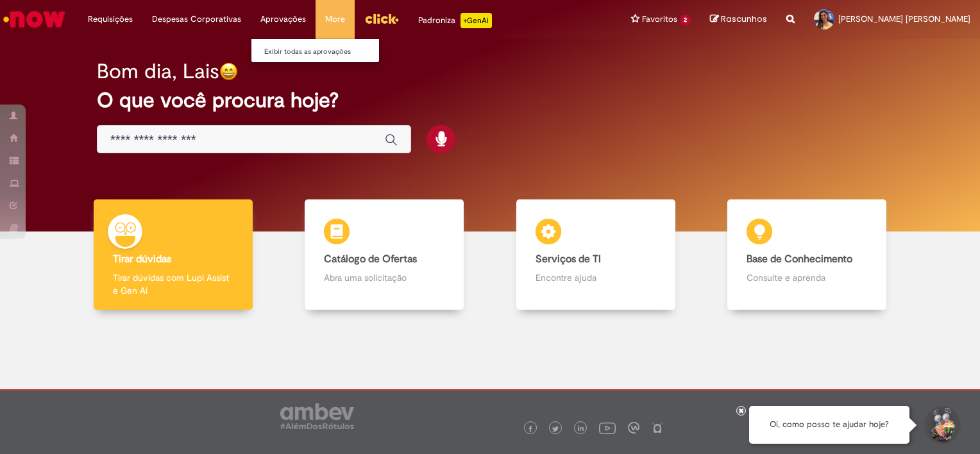 The image size is (980, 454). What do you see at coordinates (581, 429) in the screenshot?
I see `img: logo_footer_linkedin.png` at bounding box center [581, 429].